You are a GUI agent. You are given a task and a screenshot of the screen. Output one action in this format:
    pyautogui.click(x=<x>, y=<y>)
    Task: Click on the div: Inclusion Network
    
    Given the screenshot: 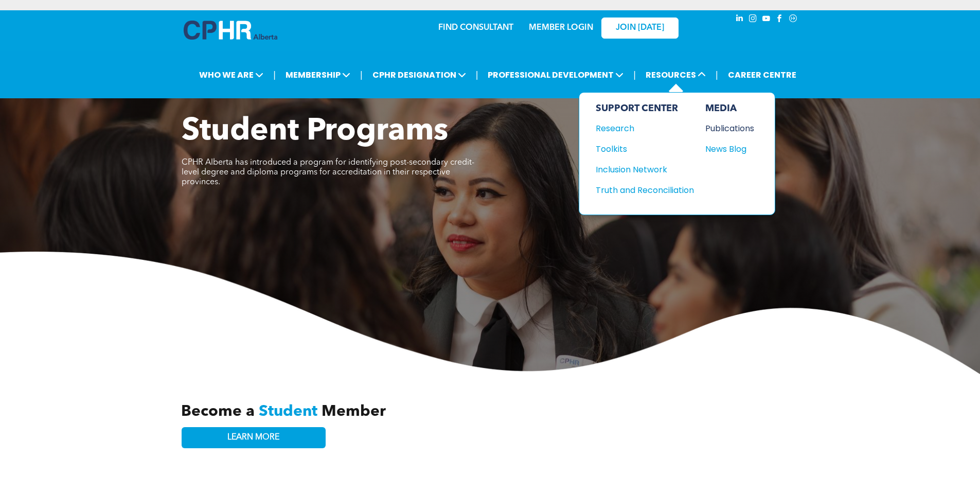 What is the action you would take?
    pyautogui.click(x=640, y=169)
    